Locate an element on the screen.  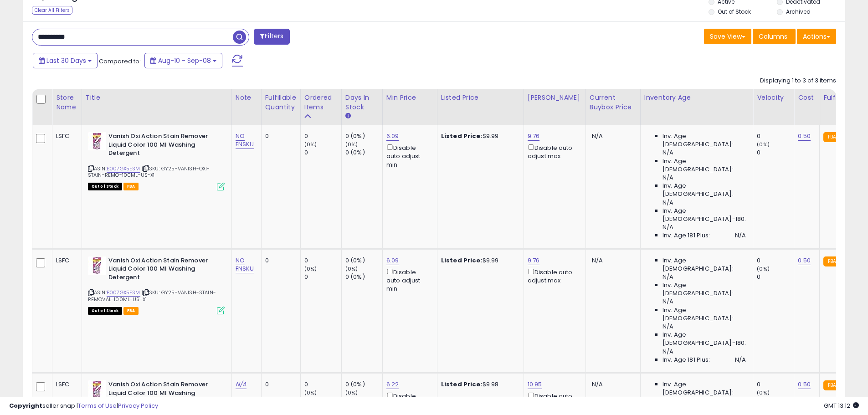
div: Days In Stock is located at coordinates (362, 103).